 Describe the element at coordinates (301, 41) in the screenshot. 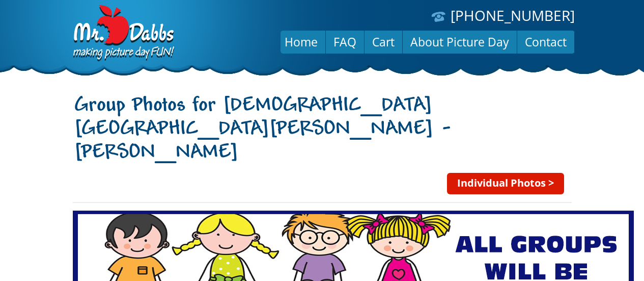

I see `a: Home` at that location.